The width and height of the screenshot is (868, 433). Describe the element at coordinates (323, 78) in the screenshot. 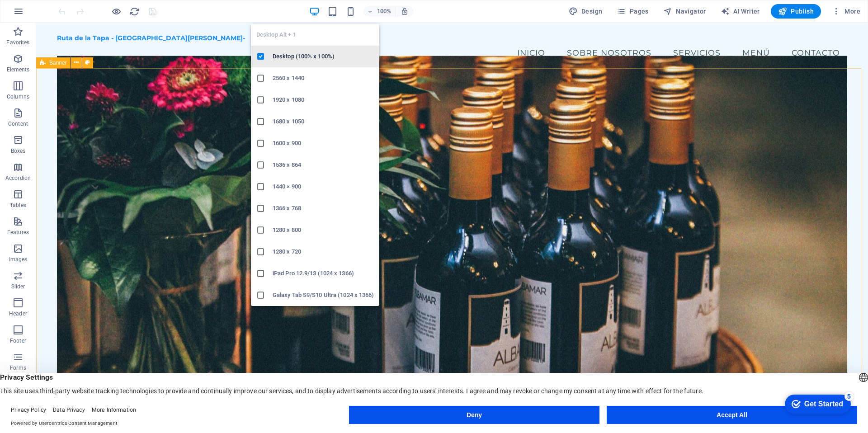

I see `h6: 2560 x 1440` at that location.